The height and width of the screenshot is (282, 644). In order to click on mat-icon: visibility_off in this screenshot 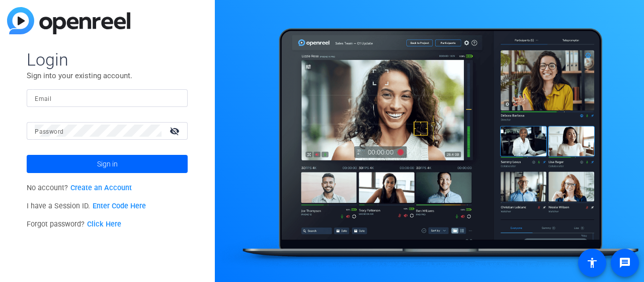, I will do `click(176, 131)`.